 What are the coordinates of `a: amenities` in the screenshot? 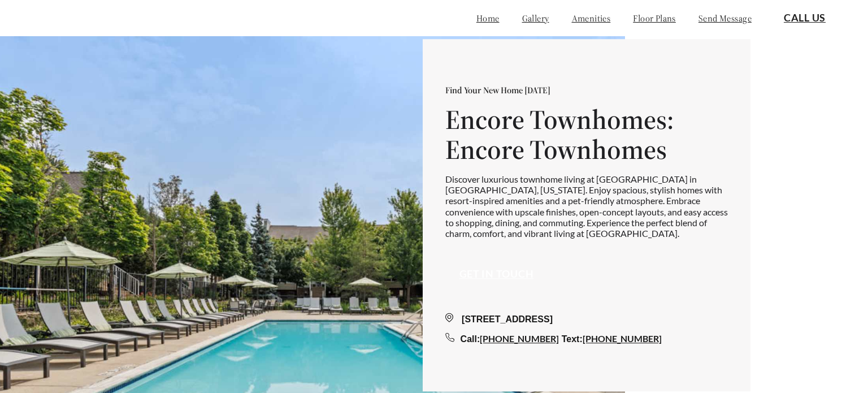 It's located at (591, 18).